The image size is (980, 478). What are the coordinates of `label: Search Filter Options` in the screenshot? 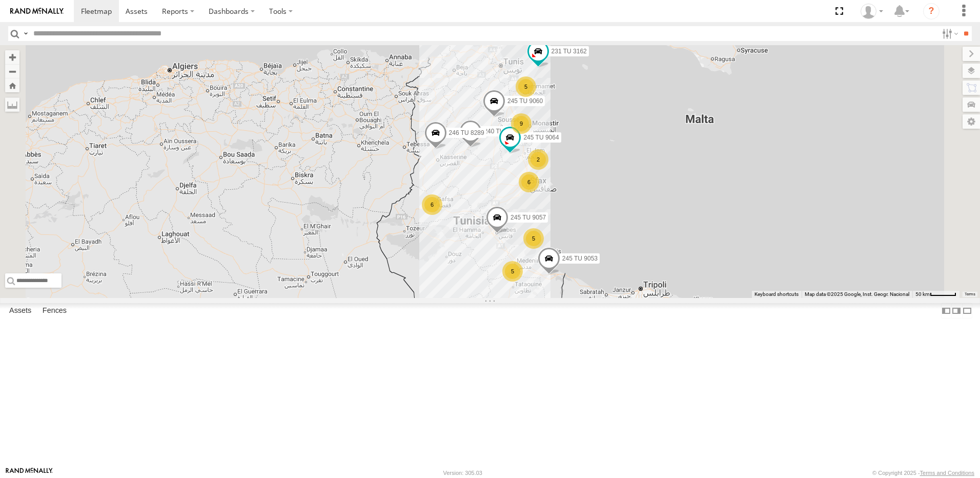 It's located at (949, 33).